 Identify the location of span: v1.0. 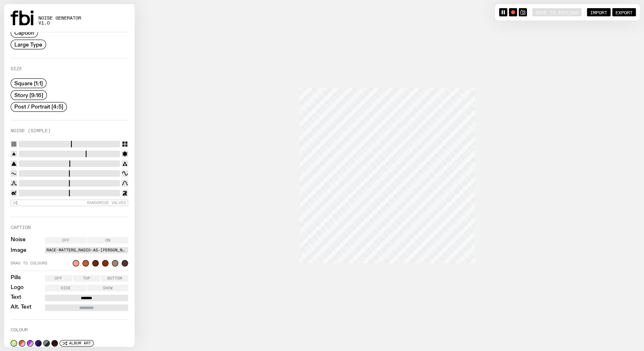
(60, 23).